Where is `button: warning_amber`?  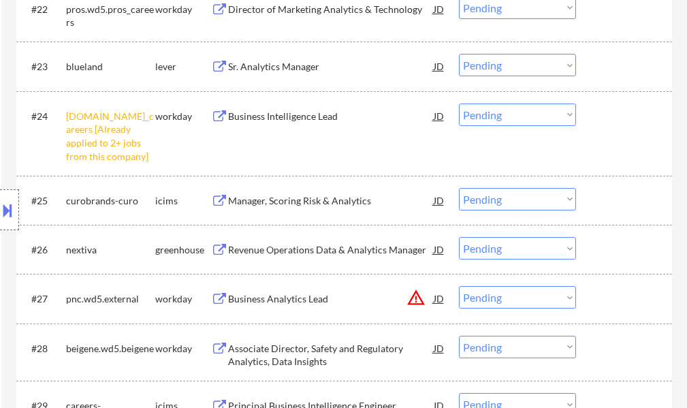
button: warning_amber is located at coordinates (416, 298).